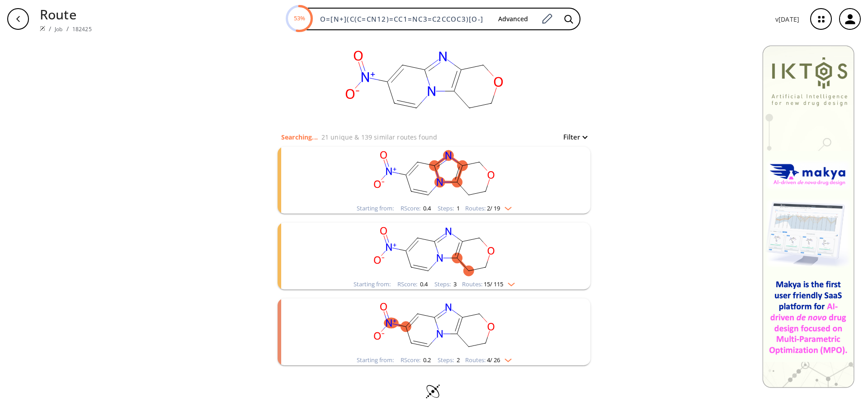 The image size is (868, 415). What do you see at coordinates (43, 28) in the screenshot?
I see `img: Spaya logo` at bounding box center [43, 28].